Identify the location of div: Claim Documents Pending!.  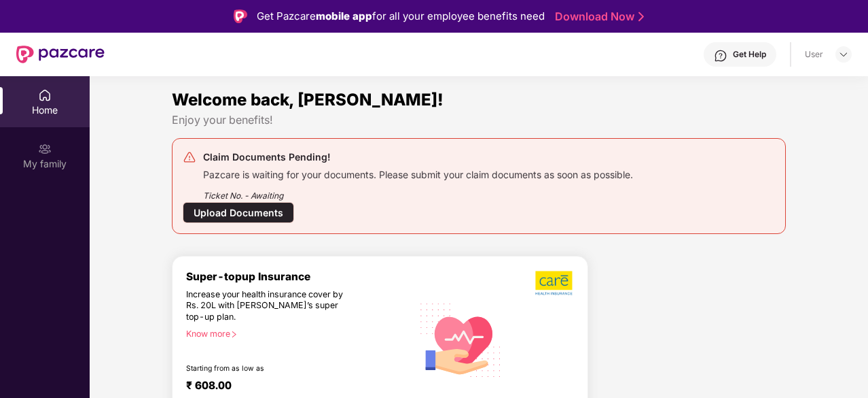
(418, 157).